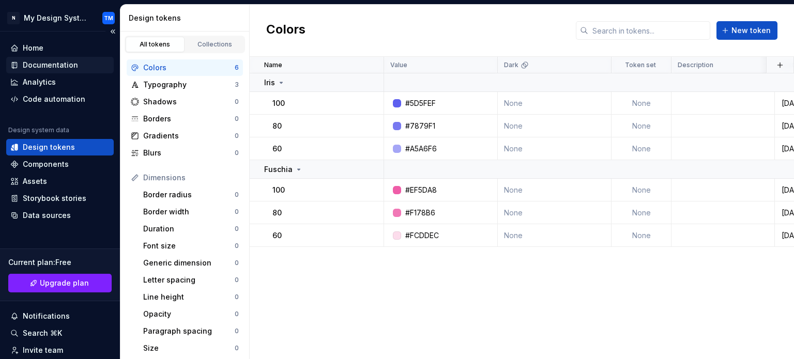  Describe the element at coordinates (189, 85) in the screenshot. I see `div: Typography` at that location.